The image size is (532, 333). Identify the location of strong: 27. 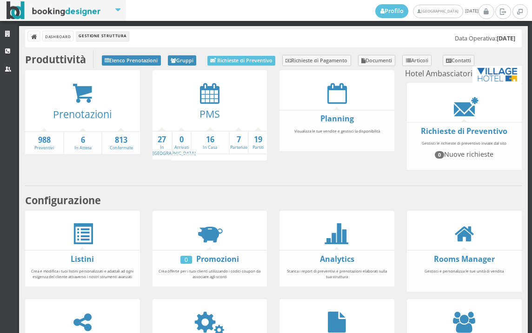
(162, 139).